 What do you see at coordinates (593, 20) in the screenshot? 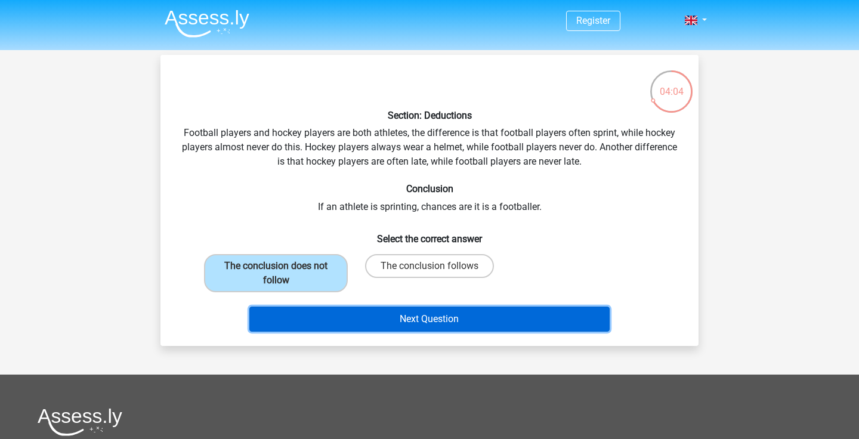
I see `a: Register` at bounding box center [593, 20].